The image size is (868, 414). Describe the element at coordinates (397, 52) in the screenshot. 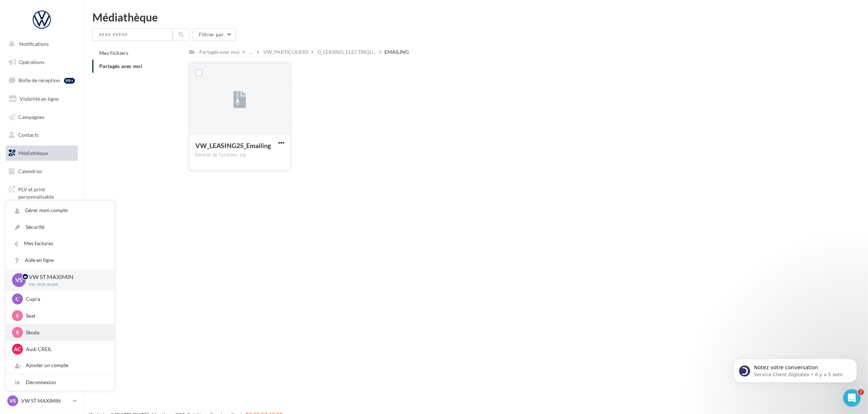

I see `div: EMAILING` at that location.